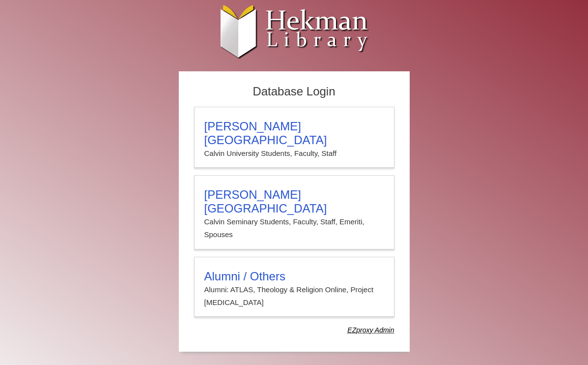 This screenshot has height=365, width=588. Describe the element at coordinates (294, 153) in the screenshot. I see `p: Calvin University Students, Faculty, Staff` at that location.